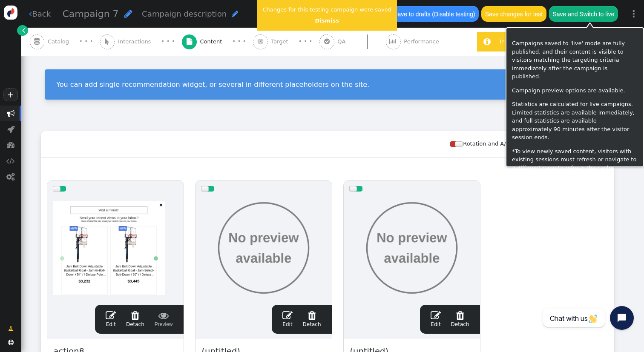 Image resolution: width=644 pixels, height=352 pixels. Describe the element at coordinates (40, 14) in the screenshot. I see `a: Back` at that location.